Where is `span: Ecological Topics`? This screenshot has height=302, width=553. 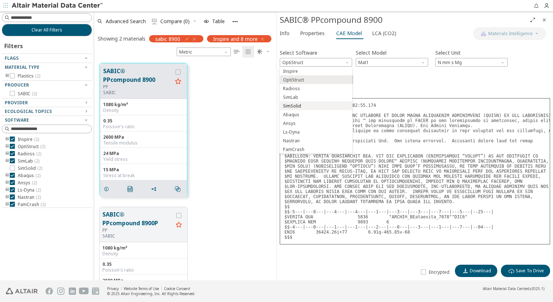 span: Ecological Topics is located at coordinates (28, 111).